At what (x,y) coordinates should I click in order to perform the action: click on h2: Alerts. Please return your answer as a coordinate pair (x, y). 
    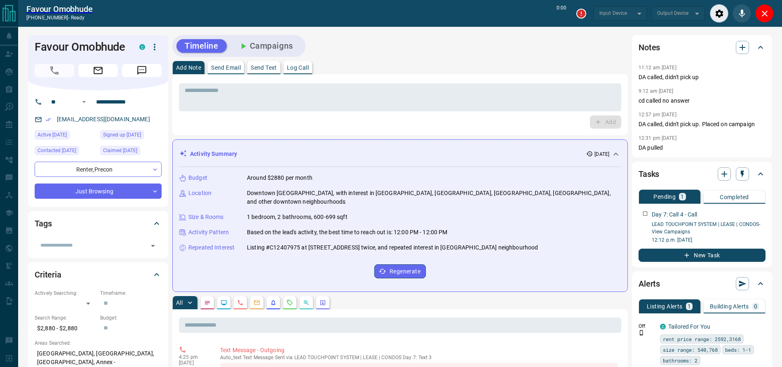
    Looking at the image, I should click on (649, 284).